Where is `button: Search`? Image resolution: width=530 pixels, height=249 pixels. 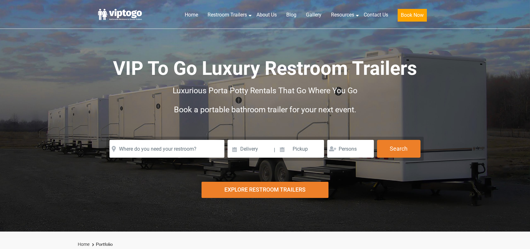 button: Search is located at coordinates (398, 149).